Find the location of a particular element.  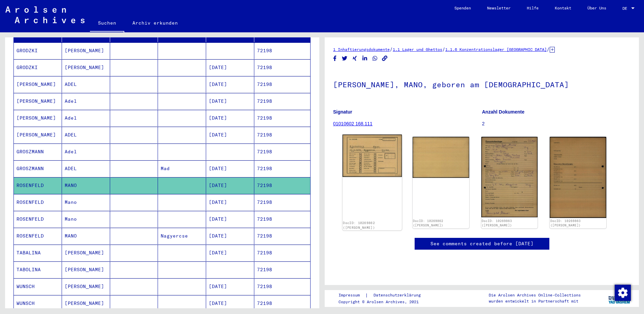

p: 2 is located at coordinates (556, 123).